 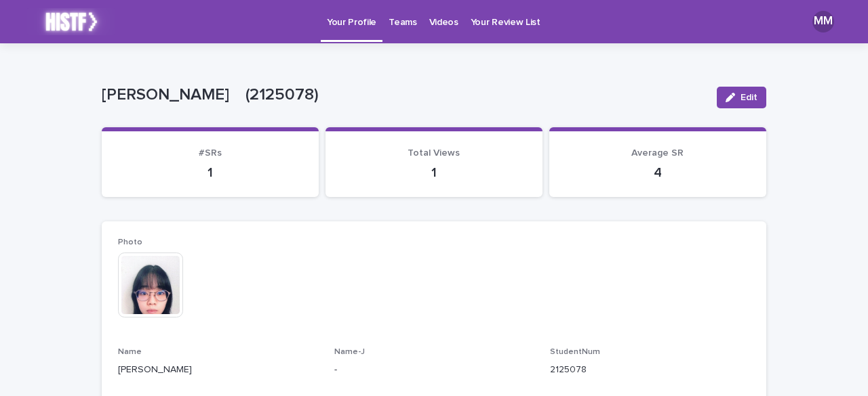 I want to click on span: Total Views, so click(x=434, y=153).